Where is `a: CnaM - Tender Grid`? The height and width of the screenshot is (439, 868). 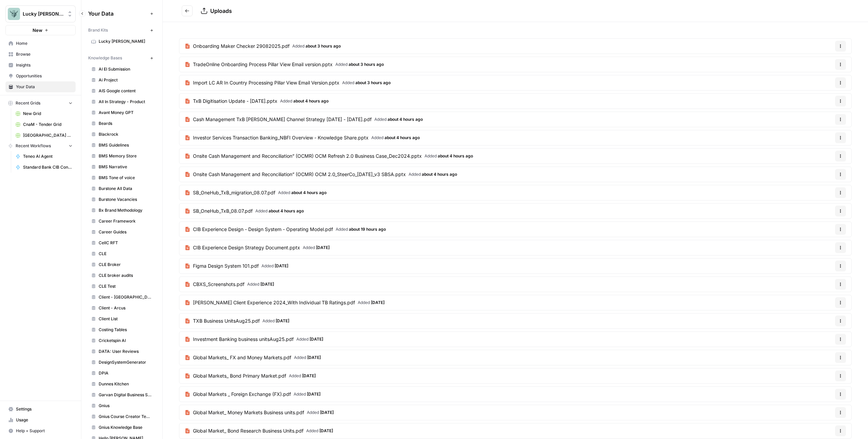
a: CnaM - Tender Grid is located at coordinates (44, 124).